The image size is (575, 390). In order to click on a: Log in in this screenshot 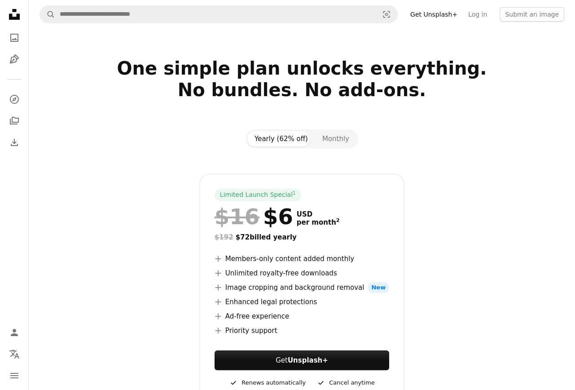, I will do `click(478, 14)`.